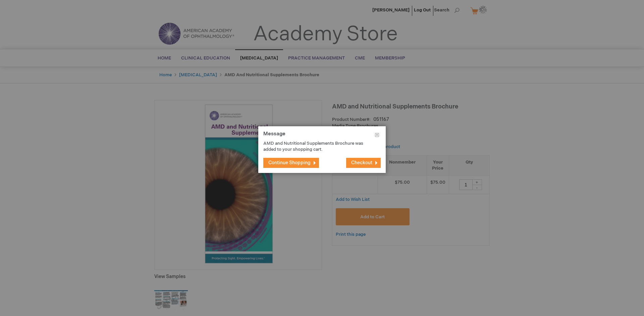 The width and height of the screenshot is (644, 316). Describe the element at coordinates (322, 136) in the screenshot. I see `h1: Message` at that location.